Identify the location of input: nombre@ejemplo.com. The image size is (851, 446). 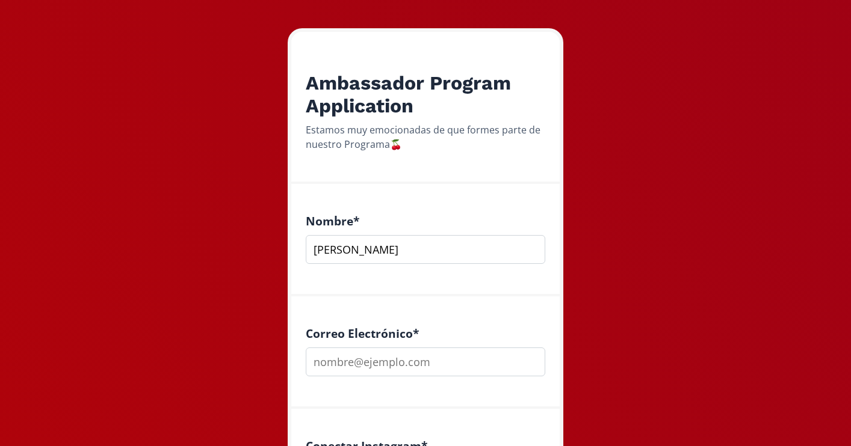
(425, 362).